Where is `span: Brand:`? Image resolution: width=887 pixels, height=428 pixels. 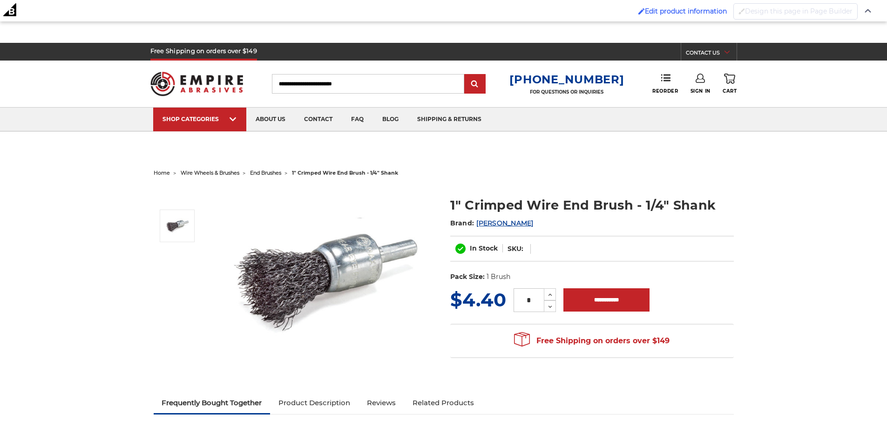
span: Brand: is located at coordinates (462, 223).